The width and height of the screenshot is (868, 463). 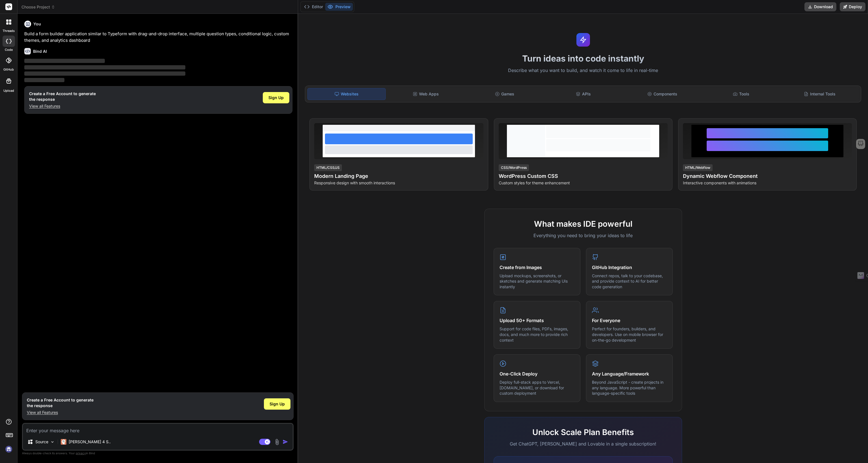 I want to click on p: Responsive design with smooth interactions, so click(x=398, y=183).